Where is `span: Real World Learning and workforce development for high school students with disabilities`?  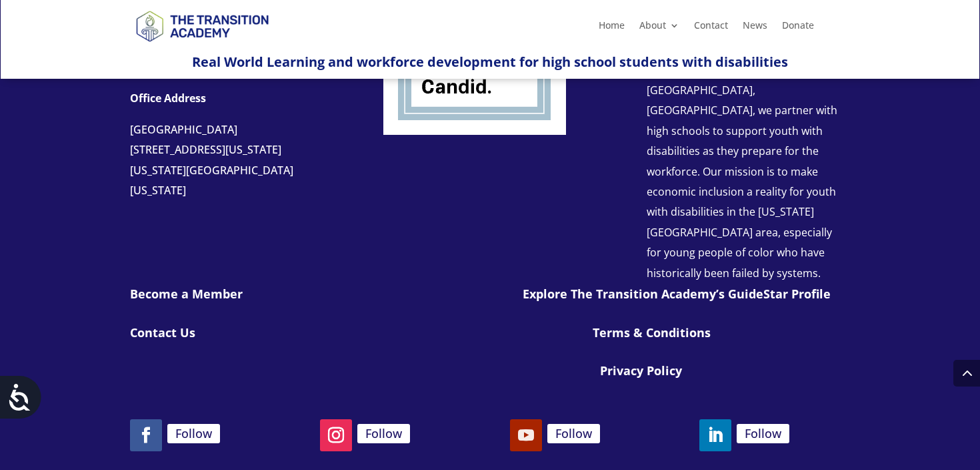 span: Real World Learning and workforce development for high school students with disabilities is located at coordinates (490, 62).